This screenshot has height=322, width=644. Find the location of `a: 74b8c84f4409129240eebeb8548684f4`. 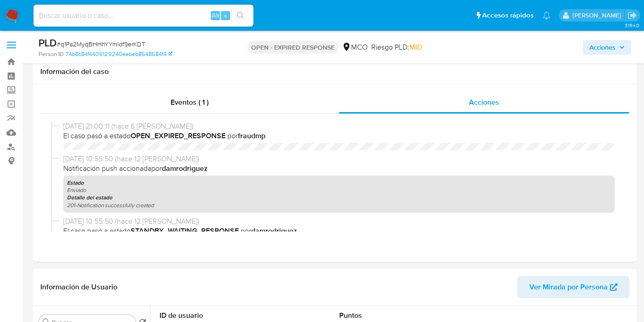

a: 74b8c84f4409129240eebeb8548684f4 is located at coordinates (119, 54).